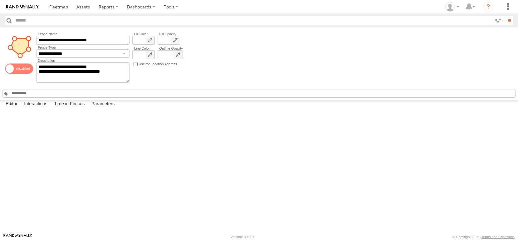  What do you see at coordinates (103, 104) in the screenshot?
I see `label: Parameters` at bounding box center [103, 104].